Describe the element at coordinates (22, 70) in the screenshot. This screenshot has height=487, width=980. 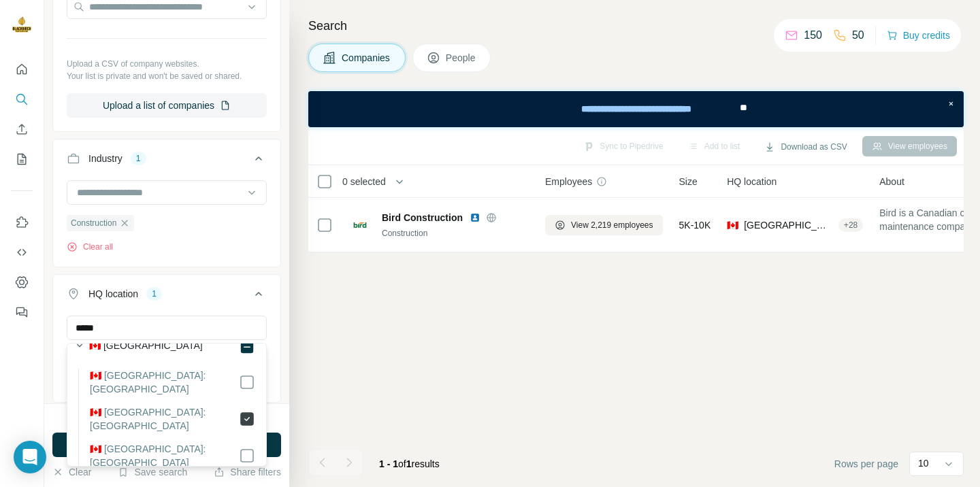
I see `button: Quick start` at that location.